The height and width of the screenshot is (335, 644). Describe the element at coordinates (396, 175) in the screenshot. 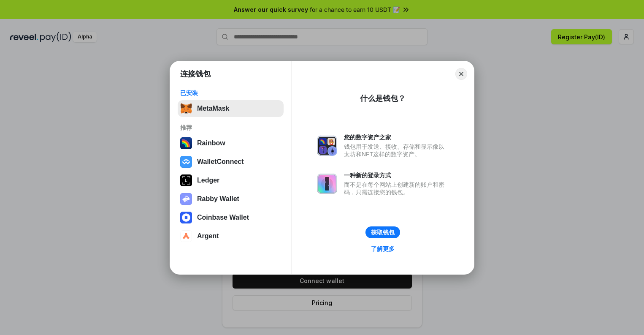

I see `div: 一种新的登录方式` at that location.